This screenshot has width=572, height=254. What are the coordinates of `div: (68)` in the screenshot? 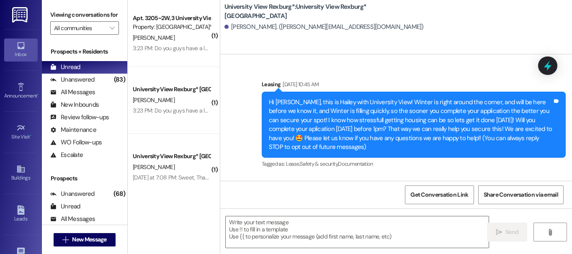 It's located at (119, 194).